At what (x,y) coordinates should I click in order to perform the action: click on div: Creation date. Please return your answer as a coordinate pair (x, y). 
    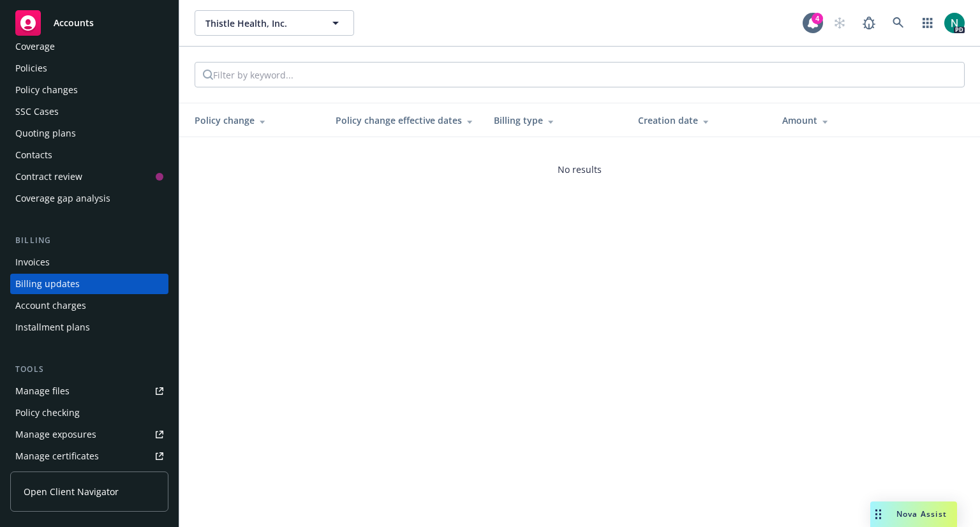
    Looking at the image, I should click on (700, 120).